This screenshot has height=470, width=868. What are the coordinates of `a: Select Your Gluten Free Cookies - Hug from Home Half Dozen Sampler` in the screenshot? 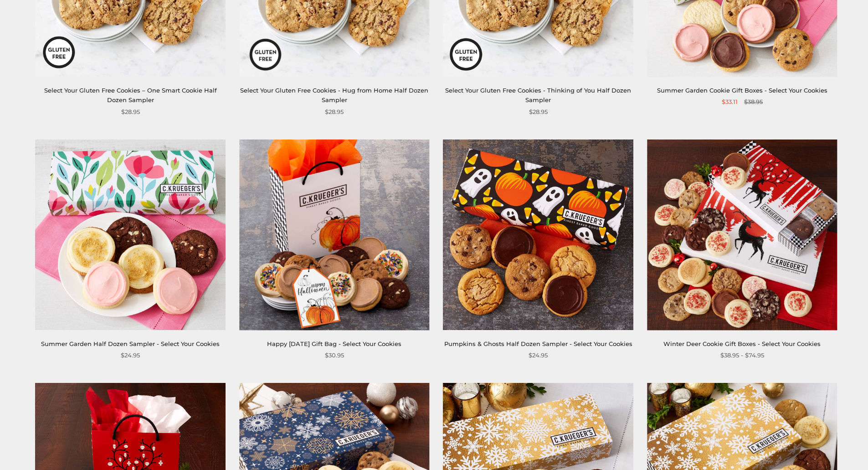 It's located at (334, 94).